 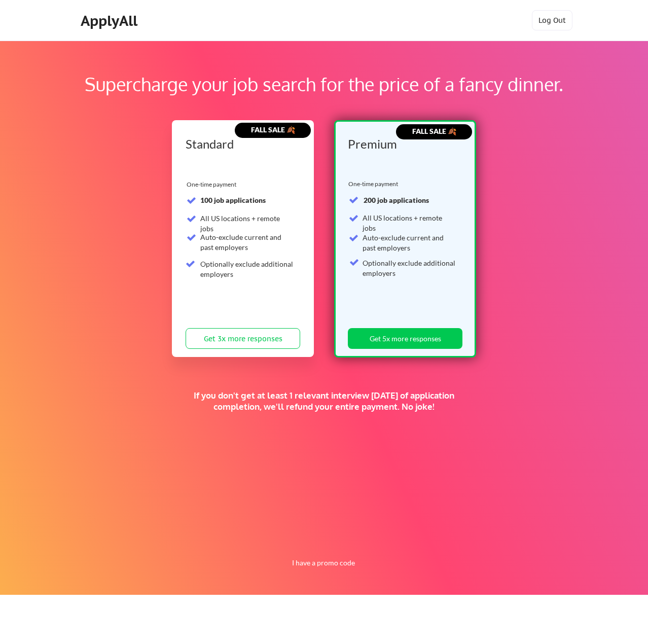 What do you see at coordinates (324, 84) in the screenshot?
I see `div: Supercharge your job search for the price of a fancy dinner.` at bounding box center [324, 84].